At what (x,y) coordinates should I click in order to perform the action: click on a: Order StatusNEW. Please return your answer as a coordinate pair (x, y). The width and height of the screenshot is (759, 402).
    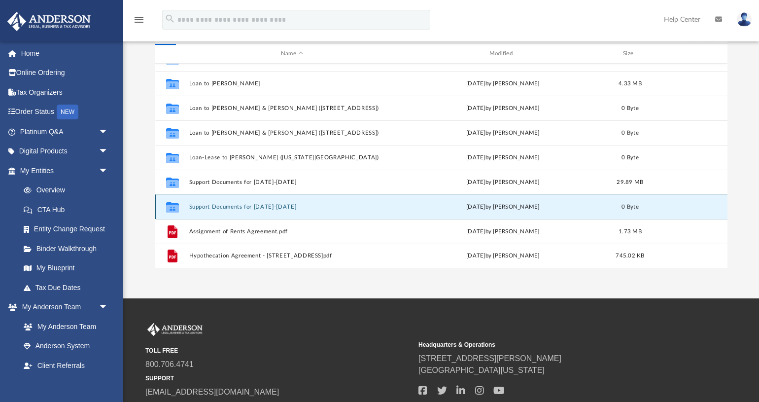
    Looking at the image, I should click on (65, 112).